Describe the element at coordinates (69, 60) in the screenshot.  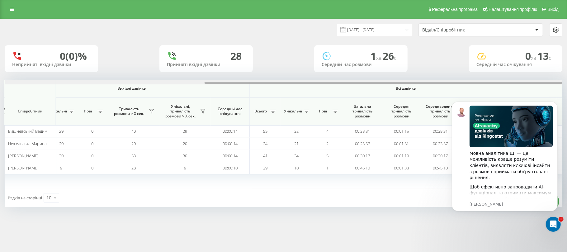
I see `div: Message content` at that location.